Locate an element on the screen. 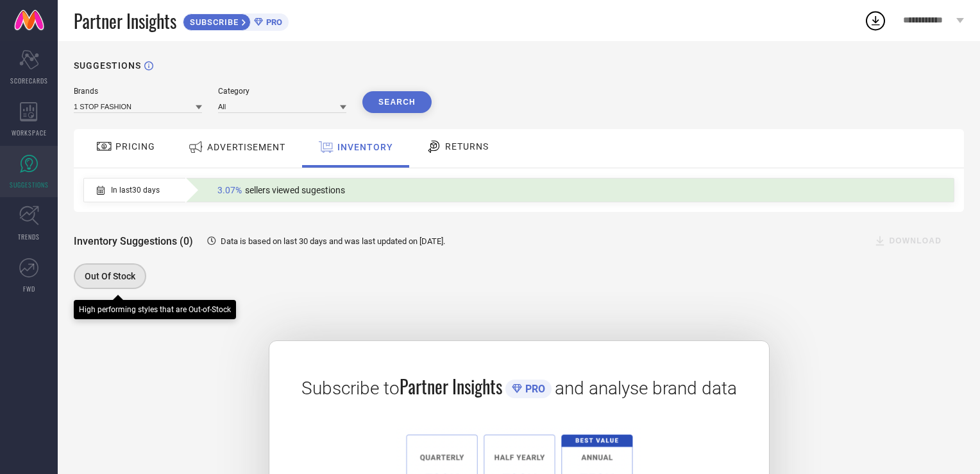 This screenshot has width=980, height=474. h1: SUGGESTIONS is located at coordinates (107, 66).